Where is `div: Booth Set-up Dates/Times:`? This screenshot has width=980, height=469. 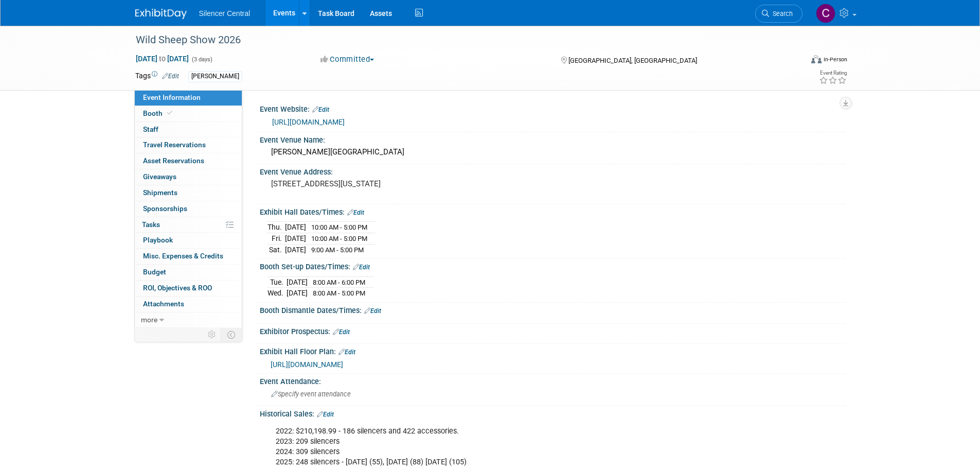 div: Booth Set-up Dates/Times: is located at coordinates (552, 265).